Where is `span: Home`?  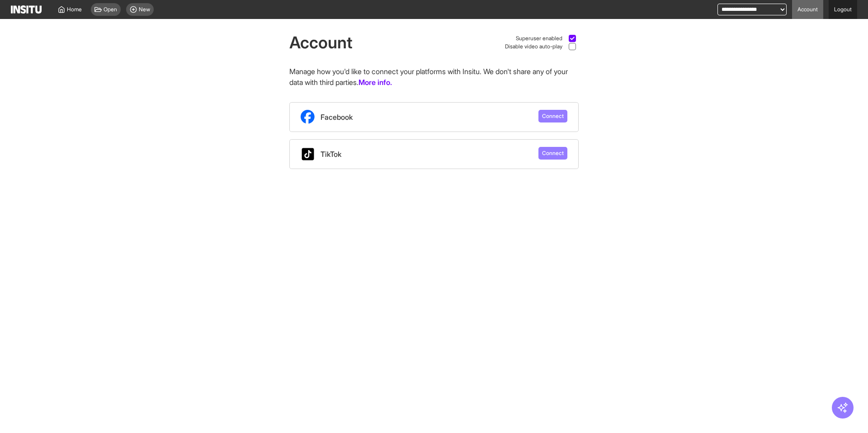 span: Home is located at coordinates (74, 9).